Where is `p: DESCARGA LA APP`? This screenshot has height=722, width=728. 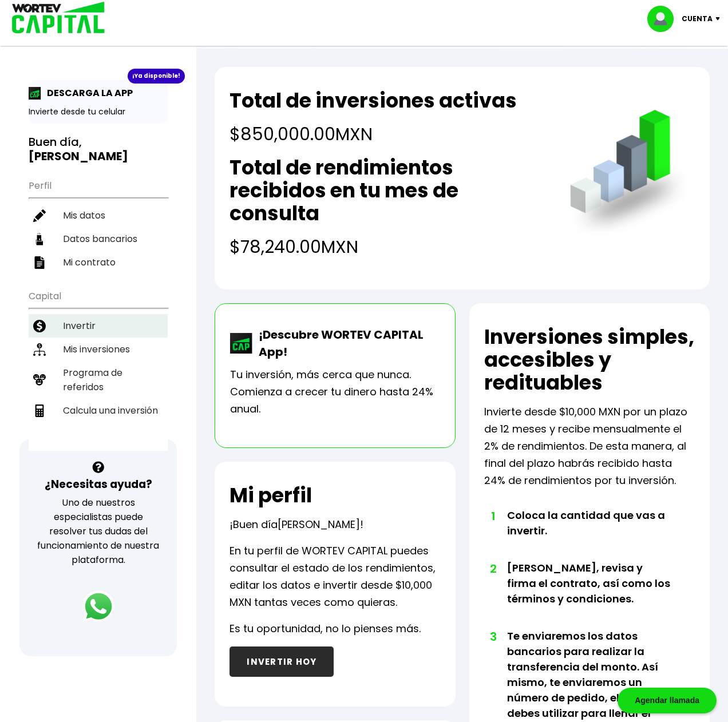
p: DESCARGA LA APP is located at coordinates (87, 93).